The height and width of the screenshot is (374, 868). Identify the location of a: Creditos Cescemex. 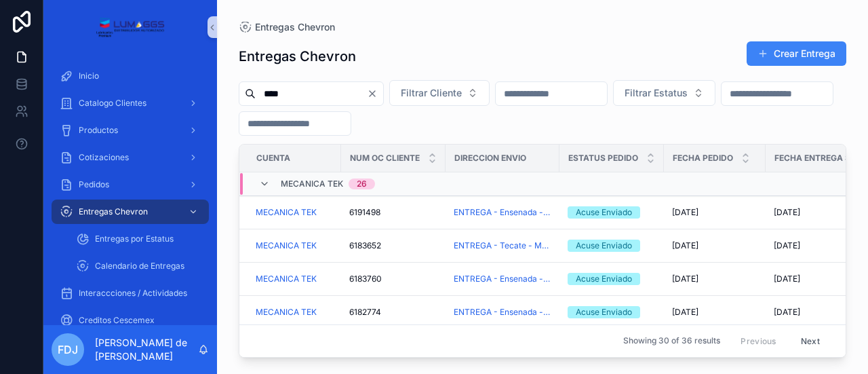
(130, 320).